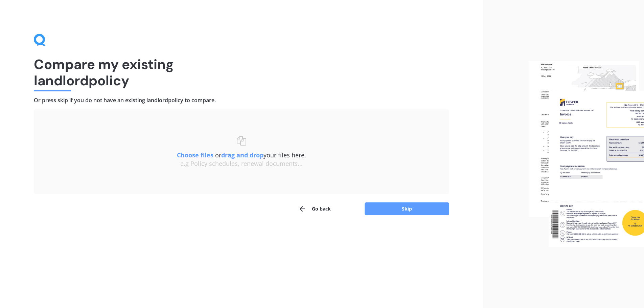 This screenshot has height=308, width=644. I want to click on img: files.webp, so click(586, 154).